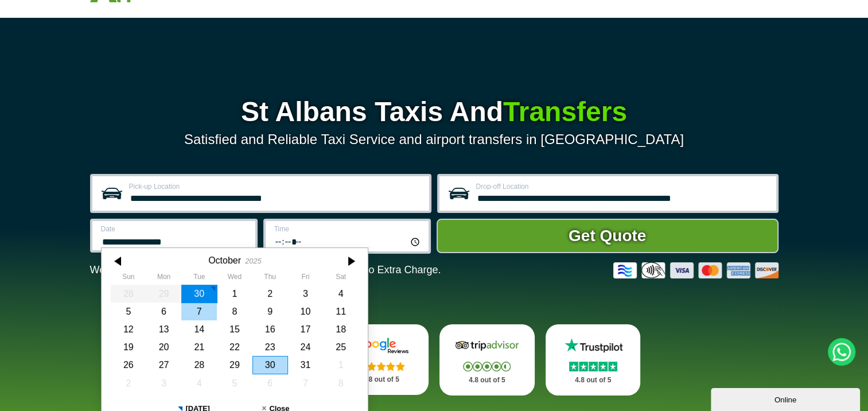 The image size is (868, 411). I want to click on div: 16 October 2025, so click(270, 329).